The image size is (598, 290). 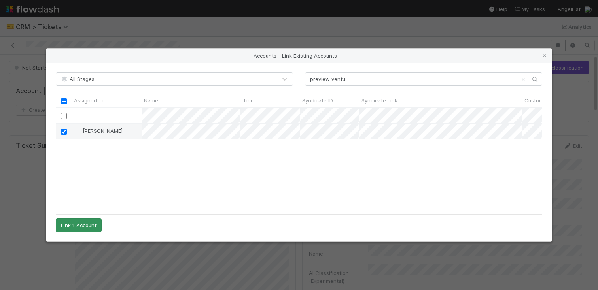 I want to click on input: Search, so click(x=424, y=79).